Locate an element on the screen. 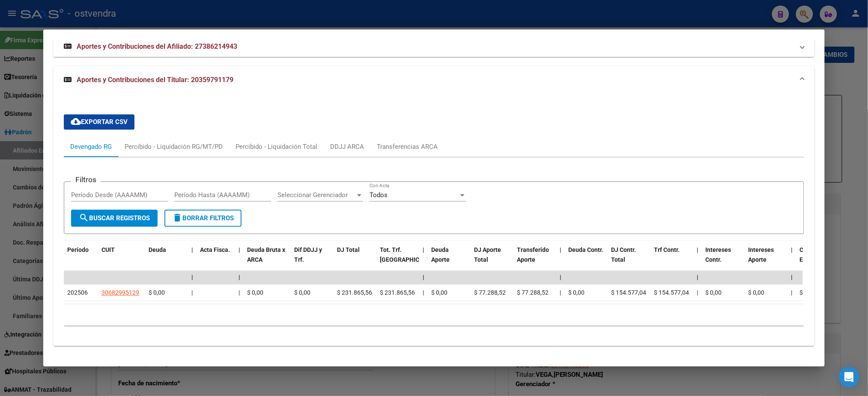 The image size is (868, 396). span: Buscar Registros is located at coordinates (114, 218).